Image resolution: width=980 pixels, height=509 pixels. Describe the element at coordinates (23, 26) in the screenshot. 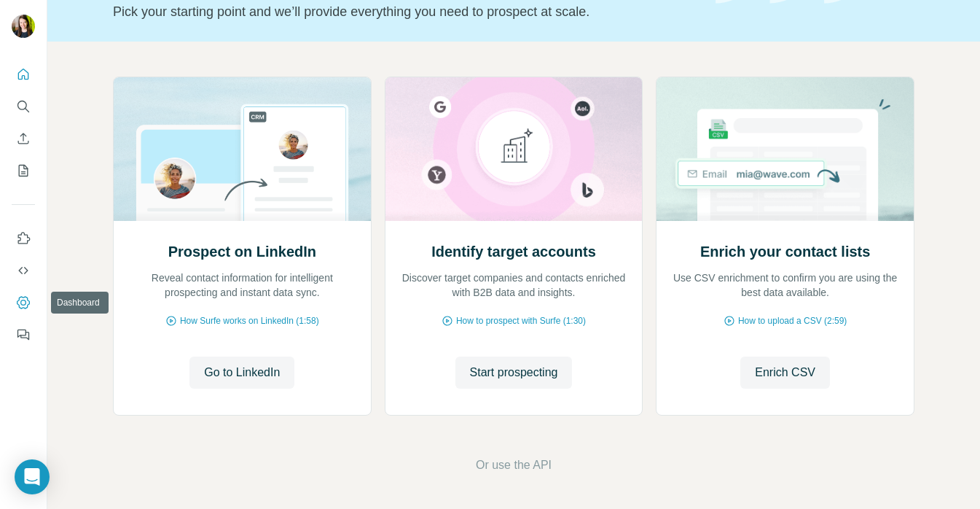

I see `img: Avatar` at that location.